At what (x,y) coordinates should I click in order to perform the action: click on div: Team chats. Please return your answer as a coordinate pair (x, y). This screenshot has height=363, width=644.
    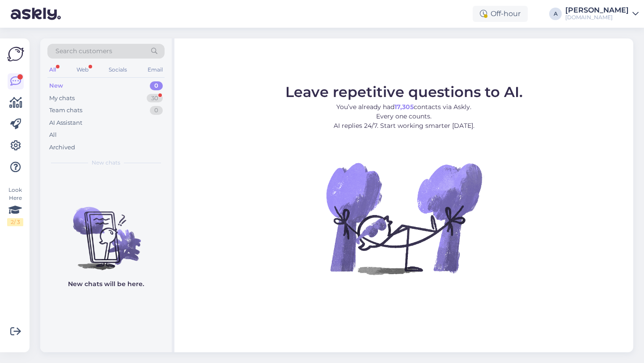
    Looking at the image, I should click on (66, 110).